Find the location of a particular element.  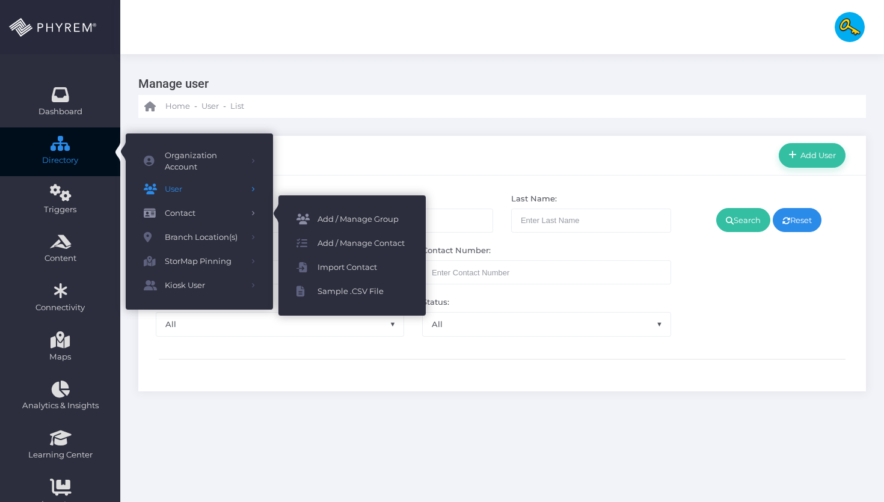

span: Import Contact is located at coordinates (363, 268).